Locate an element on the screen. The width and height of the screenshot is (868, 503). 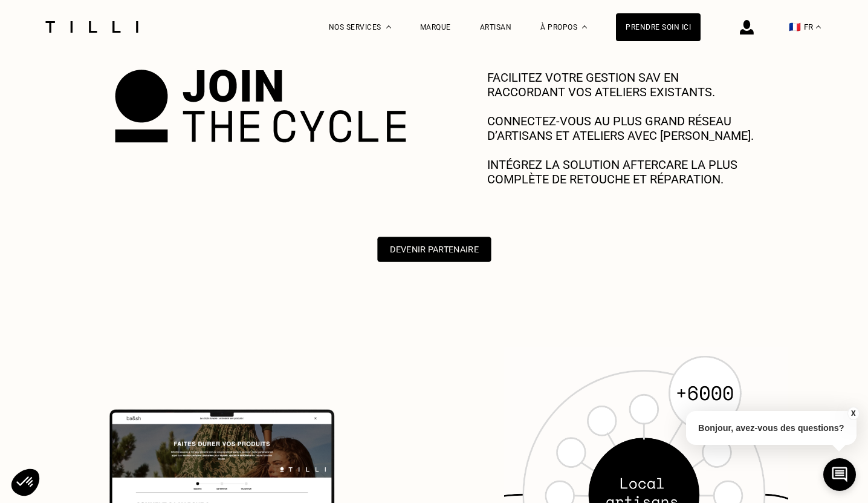
img: Join The Cycle is located at coordinates (260, 106).